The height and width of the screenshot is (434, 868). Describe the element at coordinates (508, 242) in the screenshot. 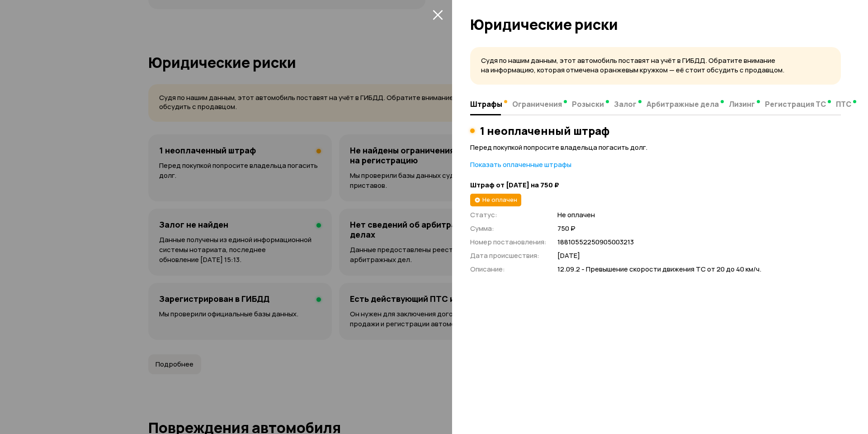

I see `p: Номер постановления :` at that location.